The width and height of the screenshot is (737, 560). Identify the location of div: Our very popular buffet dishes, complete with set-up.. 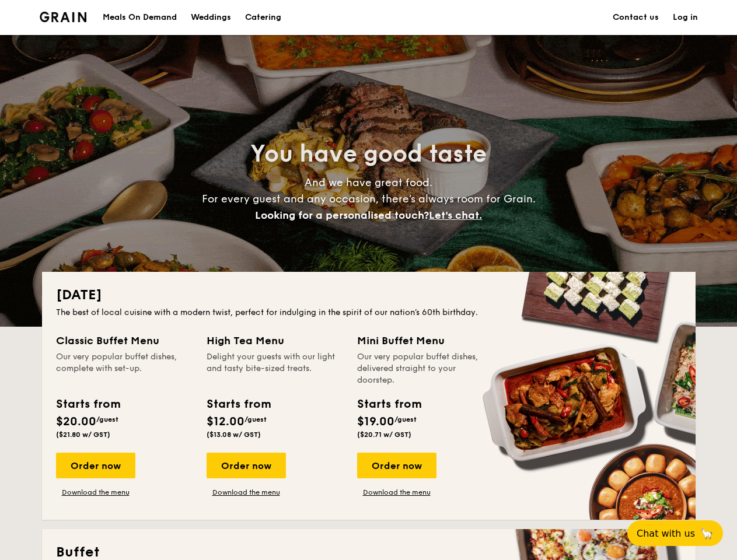
(125, 369).